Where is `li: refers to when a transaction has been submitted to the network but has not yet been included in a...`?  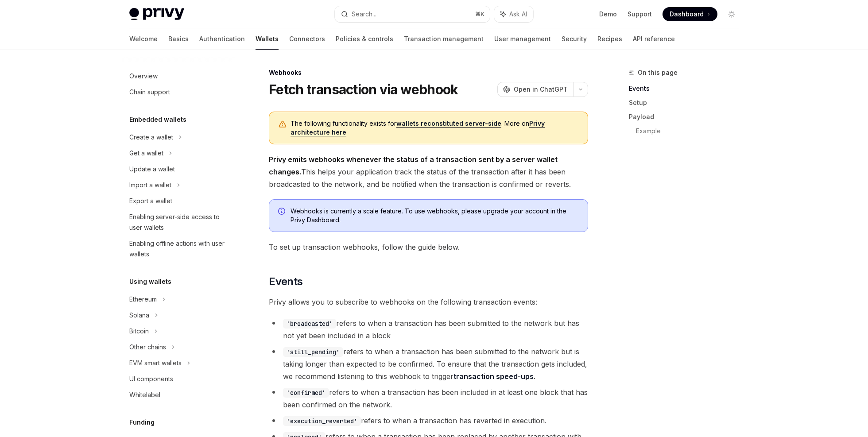 li: refers to when a transaction has been submitted to the network but has not yet been included in a... is located at coordinates (429, 329).